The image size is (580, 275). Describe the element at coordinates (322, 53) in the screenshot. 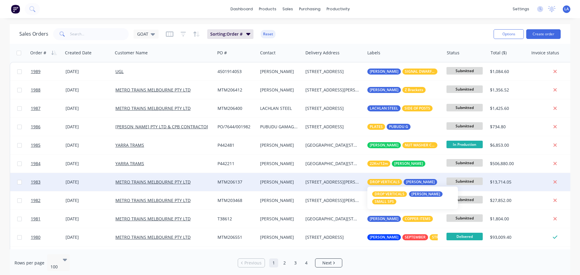

I see `div: Delivery Address` at that location.